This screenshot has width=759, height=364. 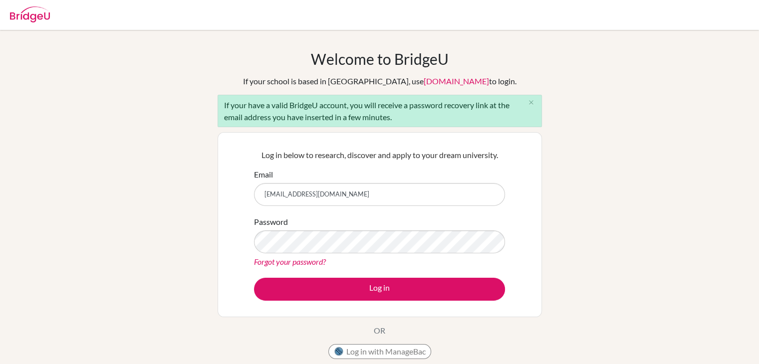 What do you see at coordinates (532, 103) in the screenshot?
I see `button: Close` at bounding box center [532, 103].